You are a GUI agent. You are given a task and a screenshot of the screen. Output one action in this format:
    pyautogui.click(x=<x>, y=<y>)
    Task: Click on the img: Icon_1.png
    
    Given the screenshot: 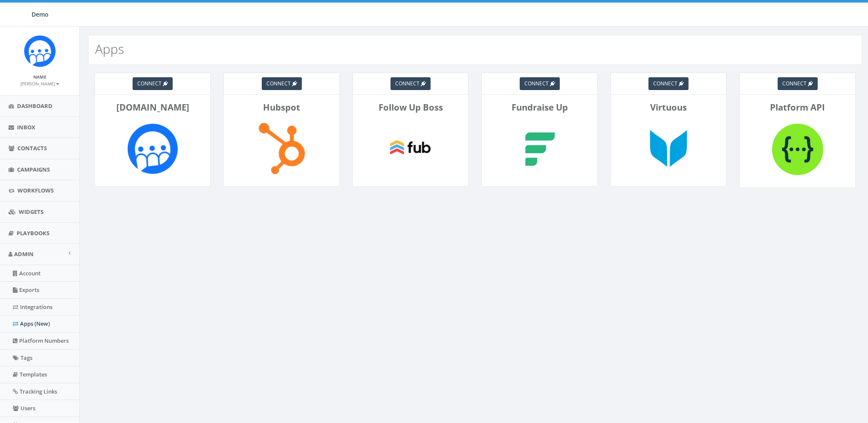 What is the action you would take?
    pyautogui.click(x=39, y=51)
    